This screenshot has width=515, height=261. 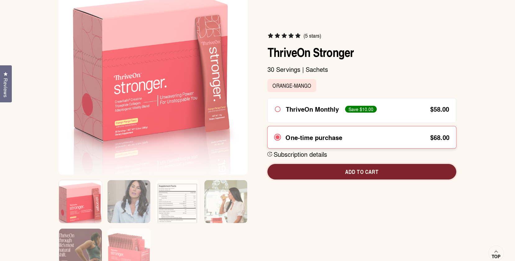 What do you see at coordinates (314, 137) in the screenshot?
I see `div: One-time purchase` at bounding box center [314, 137].